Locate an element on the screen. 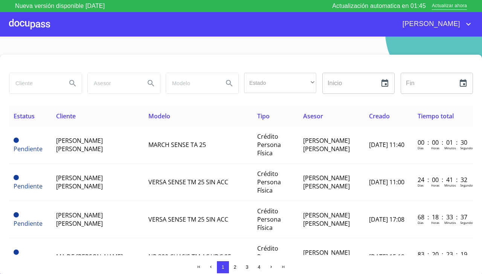 The height and width of the screenshot is (274, 482). button: 2 is located at coordinates (235, 267).